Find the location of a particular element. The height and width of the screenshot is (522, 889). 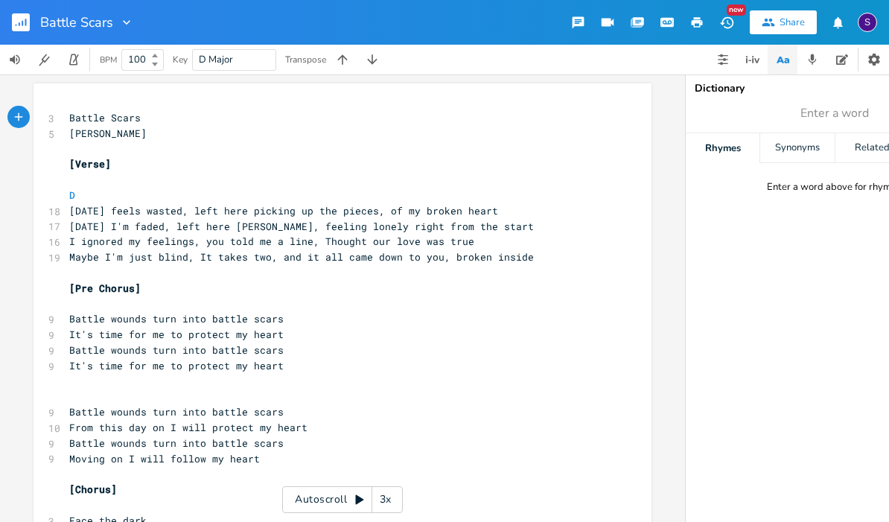

span: [Chorus] is located at coordinates (93, 489).